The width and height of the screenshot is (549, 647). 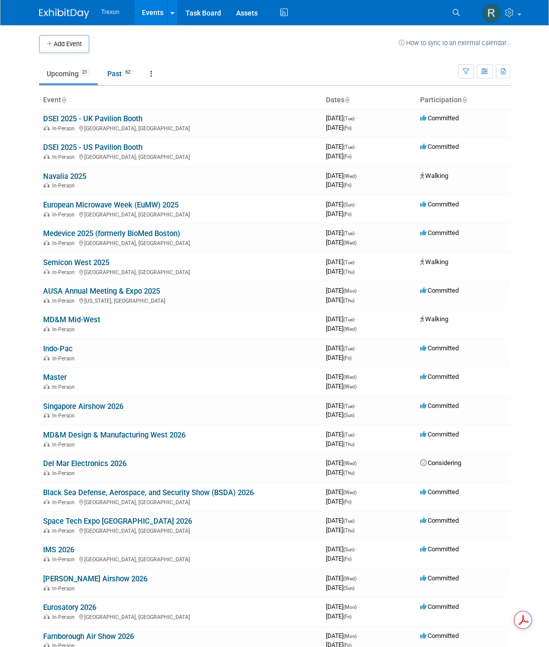 I want to click on a: Sort by Start Date, so click(x=347, y=100).